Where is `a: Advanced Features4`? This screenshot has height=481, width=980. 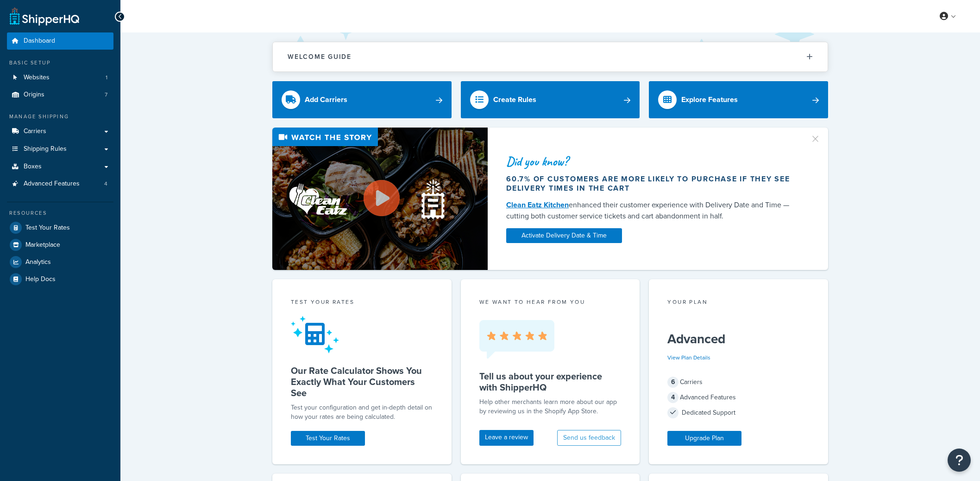
a: Advanced Features4 is located at coordinates (60, 183).